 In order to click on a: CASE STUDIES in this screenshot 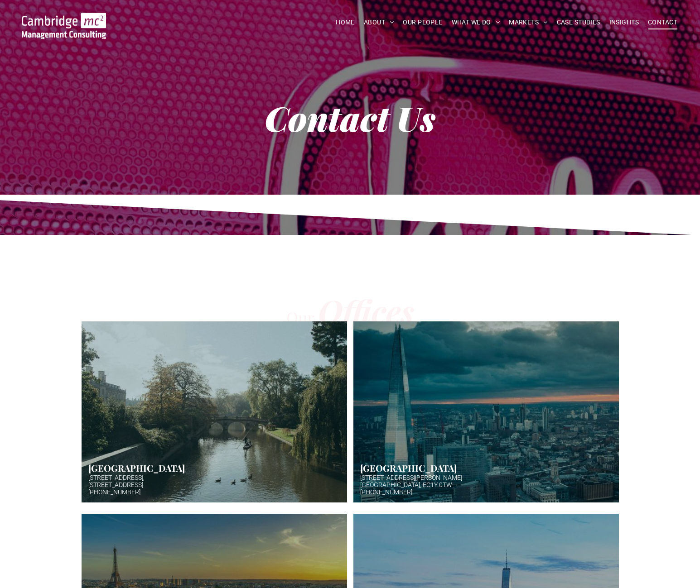, I will do `click(579, 22)`.